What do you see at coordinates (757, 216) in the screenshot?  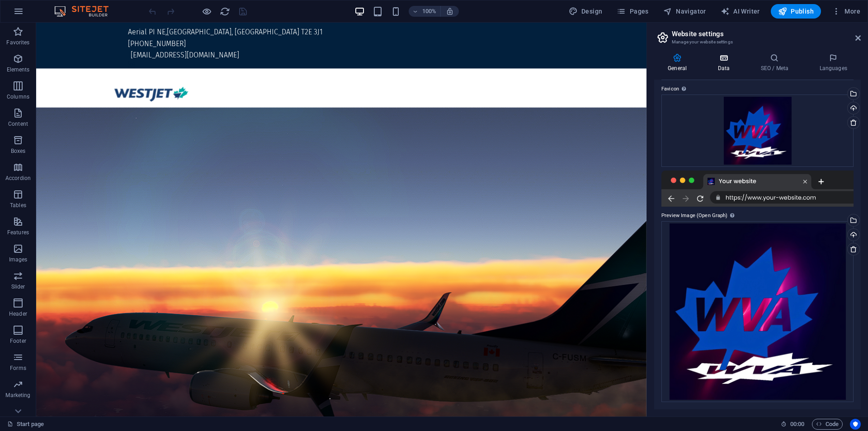 I see `label: Preview Image (Open Graph)` at bounding box center [757, 216].